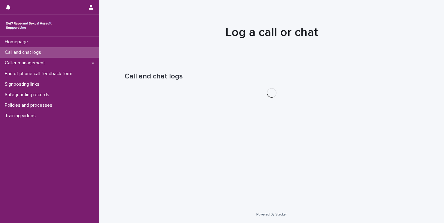 This screenshot has width=444, height=223. What do you see at coordinates (40, 74) in the screenshot?
I see `p: End of phone call feedback form` at bounding box center [40, 74].